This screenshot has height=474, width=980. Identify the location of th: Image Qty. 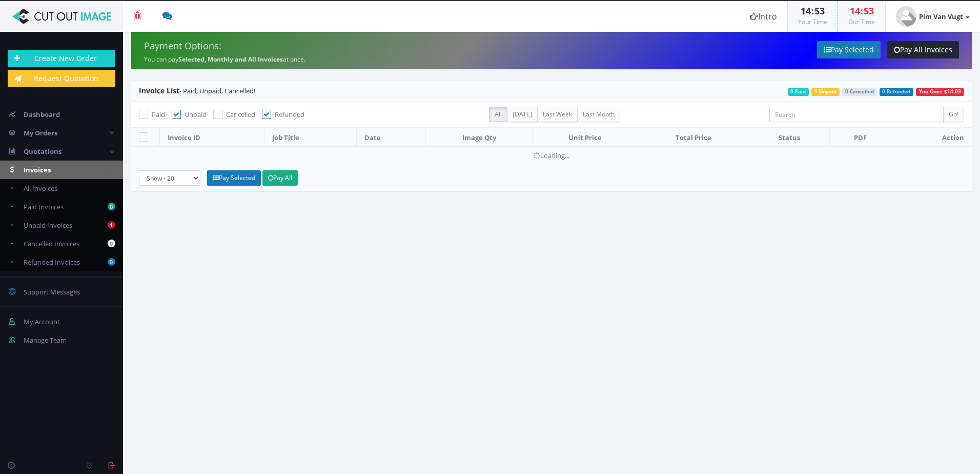
(479, 137).